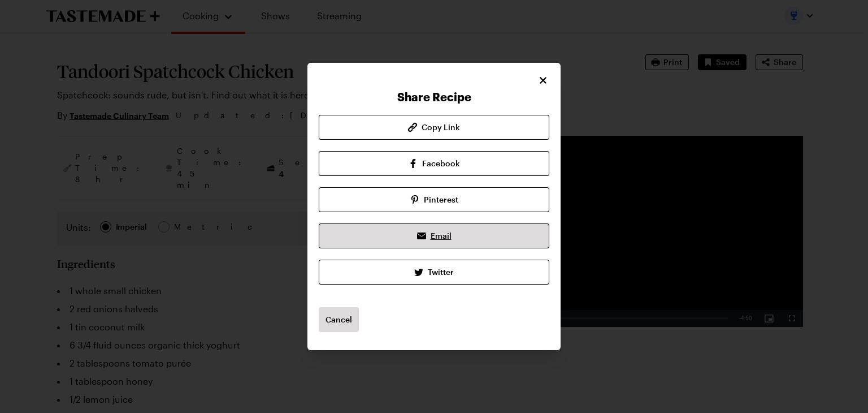  Describe the element at coordinates (543, 80) in the screenshot. I see `button: Close` at that location.